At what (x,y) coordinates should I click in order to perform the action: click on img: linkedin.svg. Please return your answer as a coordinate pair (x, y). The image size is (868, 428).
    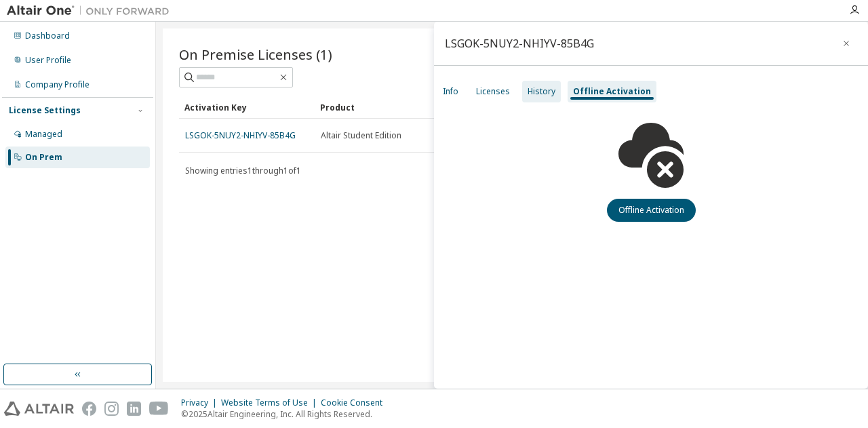
    Looking at the image, I should click on (134, 408).